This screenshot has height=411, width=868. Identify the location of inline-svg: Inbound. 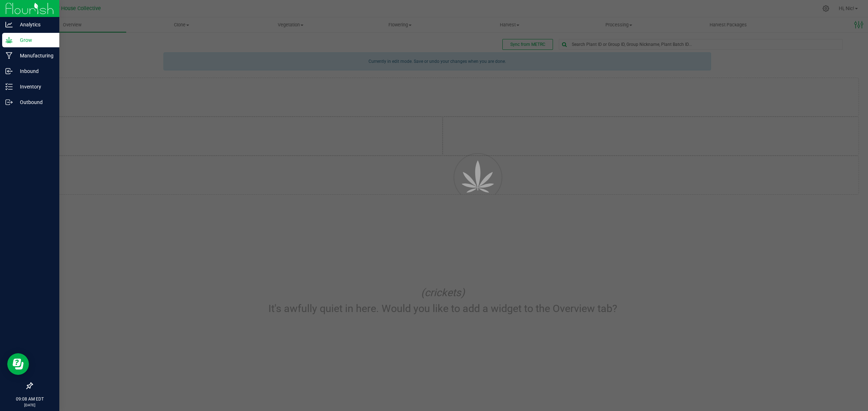
(9, 71).